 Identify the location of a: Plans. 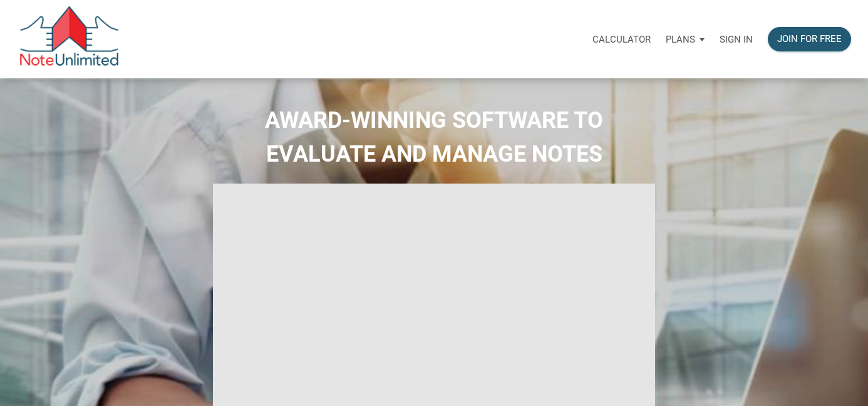
(685, 39).